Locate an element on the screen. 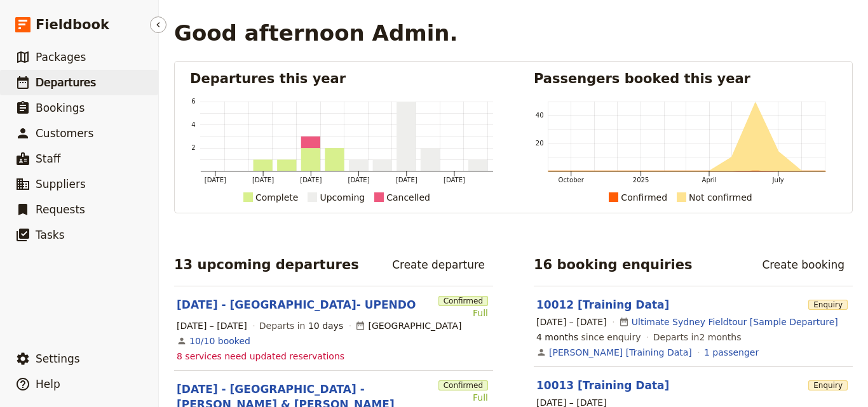 The width and height of the screenshot is (868, 407). button: Hide menu is located at coordinates (159, 24).